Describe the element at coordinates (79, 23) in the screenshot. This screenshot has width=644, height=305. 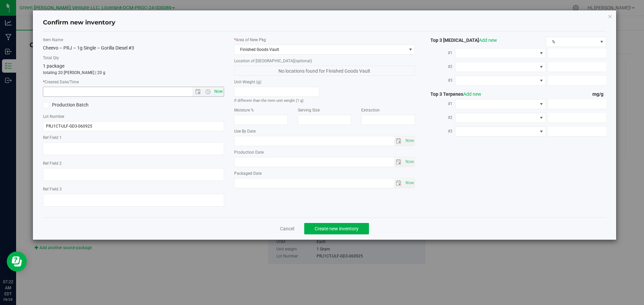
I see `h4: Confirm new inventory` at that location.